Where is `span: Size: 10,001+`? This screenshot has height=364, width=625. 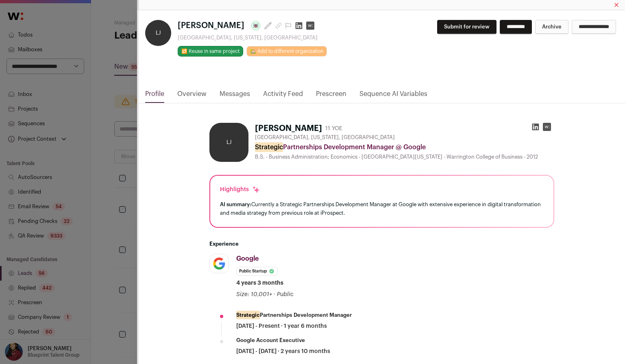
span: Size: 10,001+ is located at coordinates (254, 295).